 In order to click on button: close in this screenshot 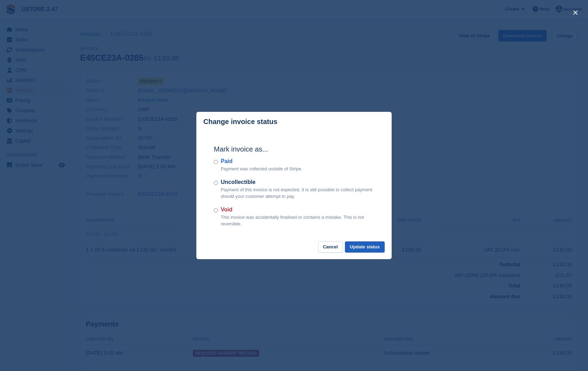, I will do `click(575, 13)`.